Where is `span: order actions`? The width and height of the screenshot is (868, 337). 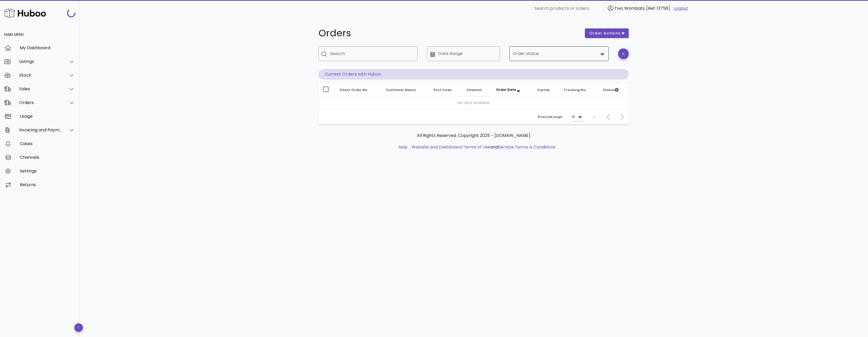 span: order actions is located at coordinates (605, 33).